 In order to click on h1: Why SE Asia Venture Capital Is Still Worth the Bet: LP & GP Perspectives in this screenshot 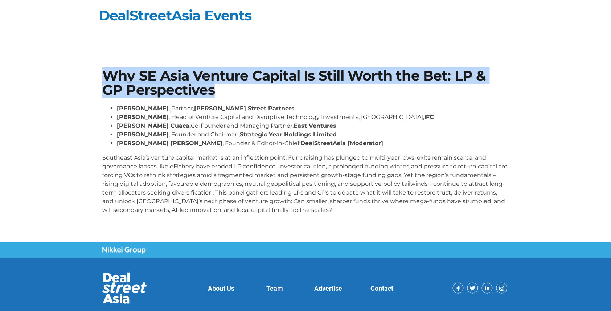, I will do `click(305, 83)`.